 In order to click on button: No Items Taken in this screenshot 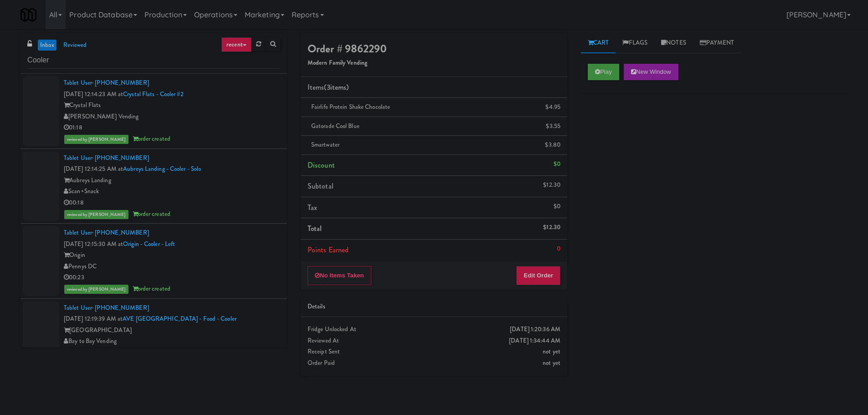, I will do `click(339, 275)`.